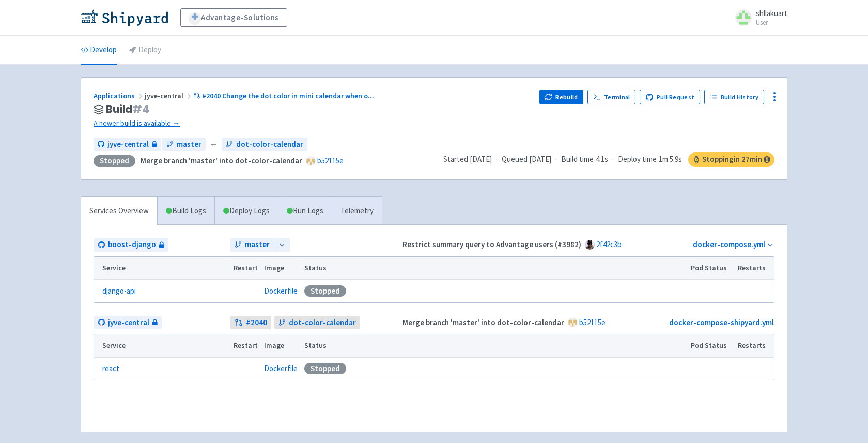 The image size is (868, 443). Describe the element at coordinates (771, 22) in the screenshot. I see `small: User` at that location.